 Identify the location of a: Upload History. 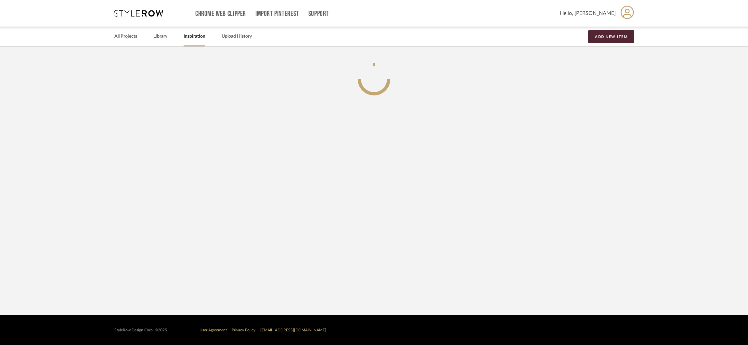
(236, 36).